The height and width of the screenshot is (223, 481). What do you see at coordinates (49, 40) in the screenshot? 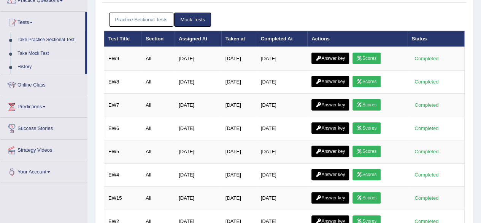
I see `a: Take Practice Sectional Test` at bounding box center [49, 40].